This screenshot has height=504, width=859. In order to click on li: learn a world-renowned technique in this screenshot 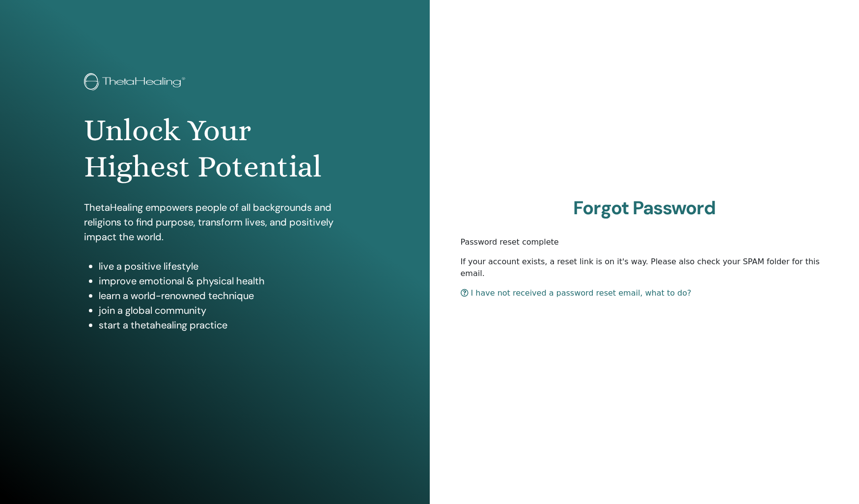, I will do `click(222, 295)`.